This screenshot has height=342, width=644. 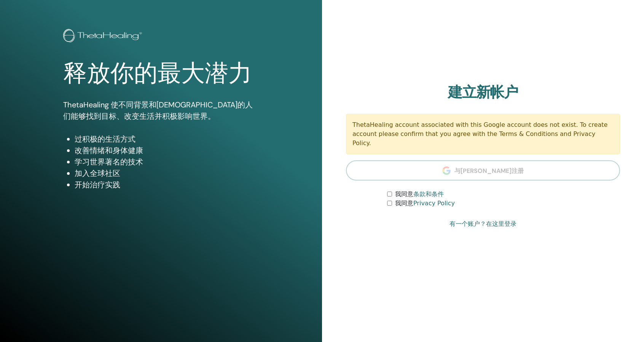 I want to click on h2: 建立新帐户, so click(x=483, y=92).